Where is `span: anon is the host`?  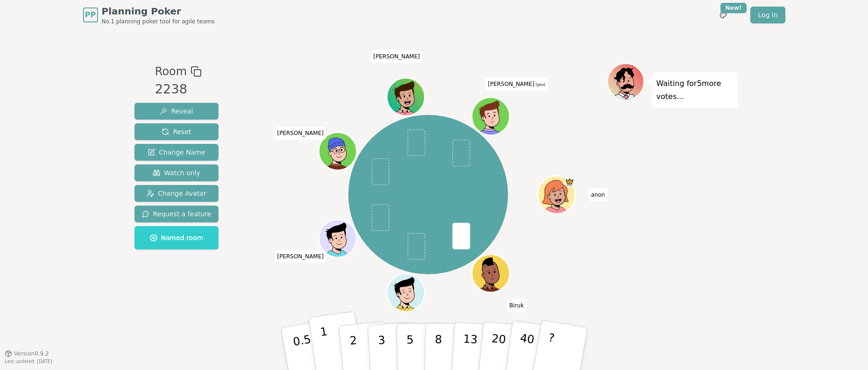
span: anon is the host is located at coordinates (569, 181).